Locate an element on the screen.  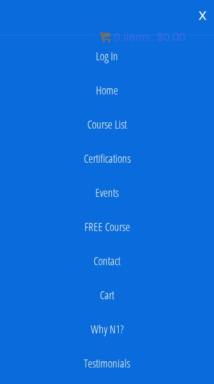
a: Events is located at coordinates (106, 193).